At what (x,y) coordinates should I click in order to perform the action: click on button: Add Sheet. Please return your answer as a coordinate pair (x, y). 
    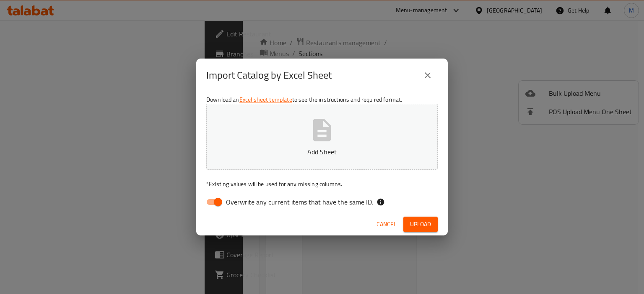
    Looking at the image, I should click on (322, 137).